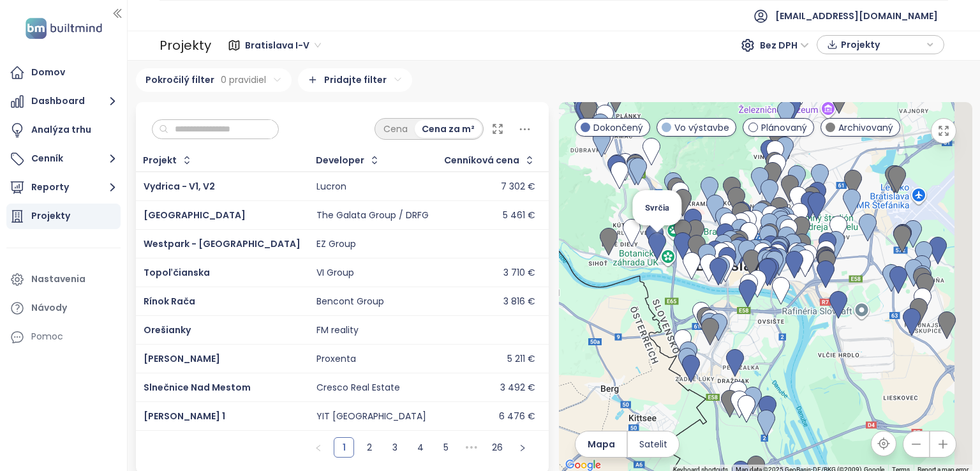  What do you see at coordinates (63, 102) in the screenshot?
I see `button: Dashboard` at bounding box center [63, 102].